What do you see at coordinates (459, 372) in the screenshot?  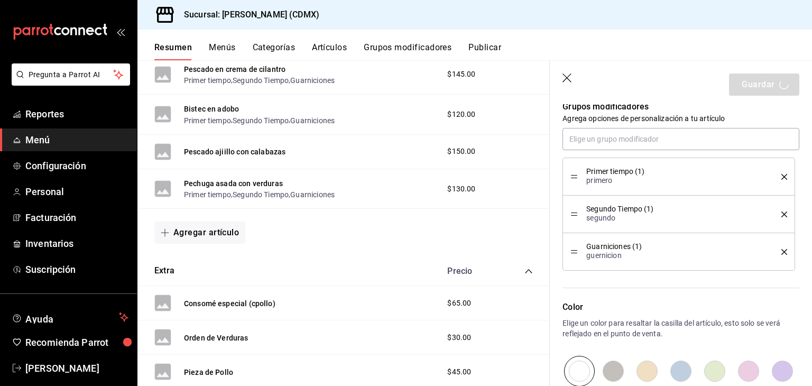 I see `span: $45.00` at bounding box center [459, 372].